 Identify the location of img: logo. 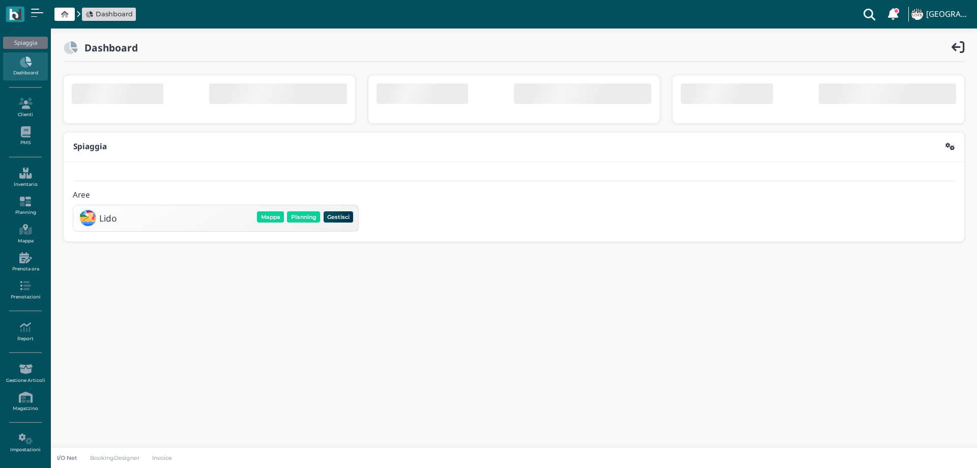
(15, 14).